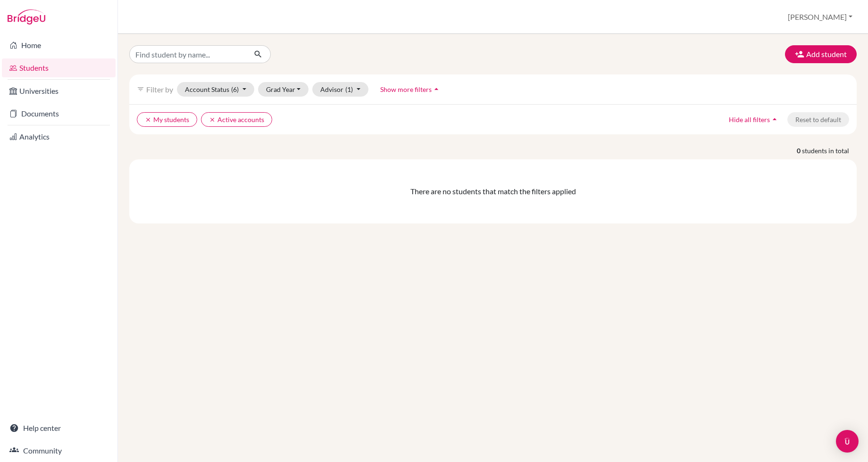 The width and height of the screenshot is (868, 462). What do you see at coordinates (167, 119) in the screenshot?
I see `button: clearMy students` at bounding box center [167, 119].